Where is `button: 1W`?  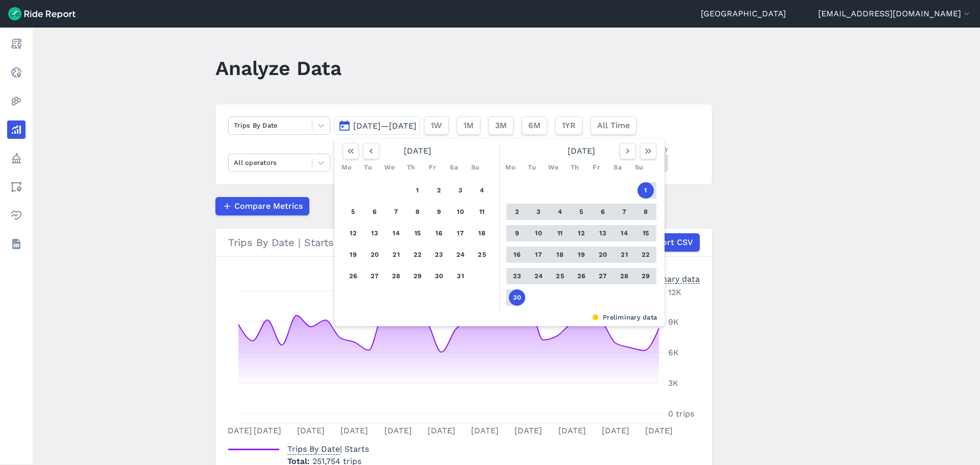 button: 1W is located at coordinates (436, 125).